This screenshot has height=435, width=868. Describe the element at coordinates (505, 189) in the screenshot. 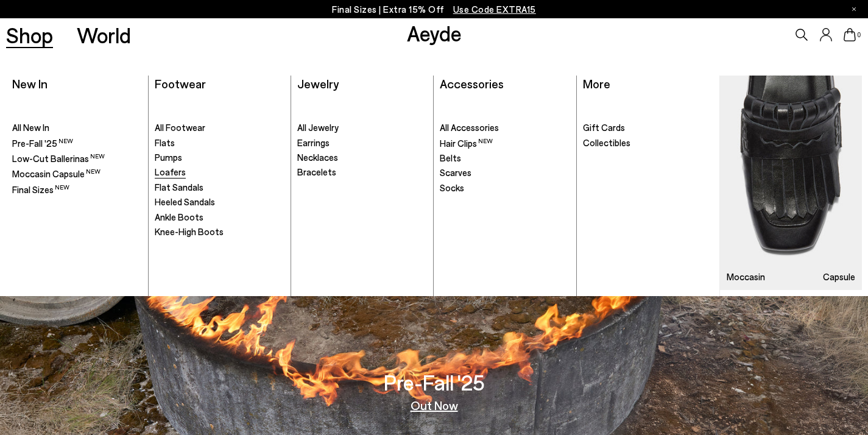

I see `a: Socks` at that location.